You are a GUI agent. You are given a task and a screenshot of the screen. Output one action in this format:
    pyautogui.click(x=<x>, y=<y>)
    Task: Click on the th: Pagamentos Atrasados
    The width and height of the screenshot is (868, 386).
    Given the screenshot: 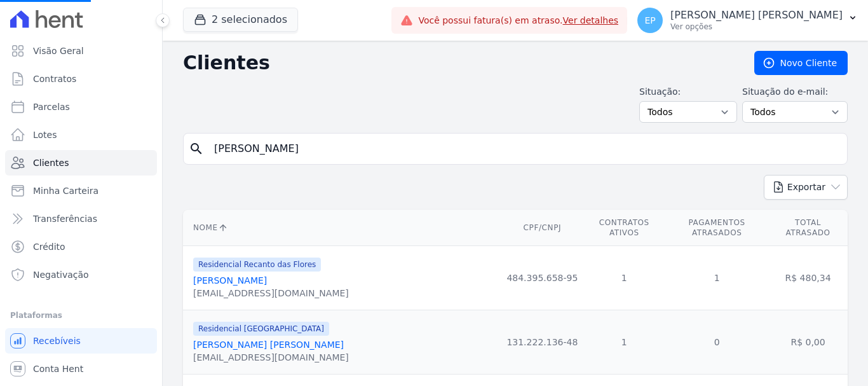 What is the action you would take?
    pyautogui.click(x=717, y=228)
    